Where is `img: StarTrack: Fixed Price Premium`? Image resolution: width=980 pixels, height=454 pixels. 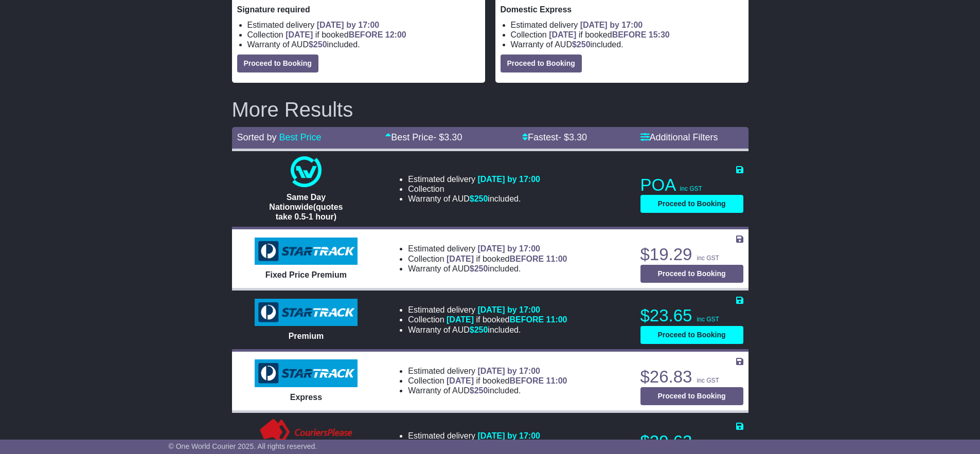
img: StarTrack: Fixed Price Premium is located at coordinates (306, 251).